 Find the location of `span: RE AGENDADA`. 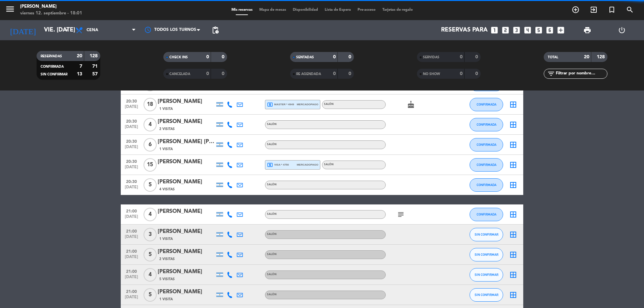

span: RE AGENDADA is located at coordinates (309, 74).